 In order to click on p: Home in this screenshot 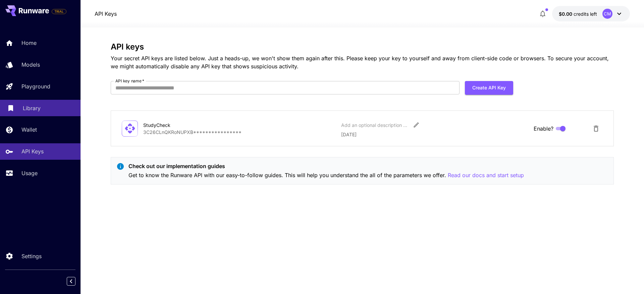, I will do `click(29, 43)`.